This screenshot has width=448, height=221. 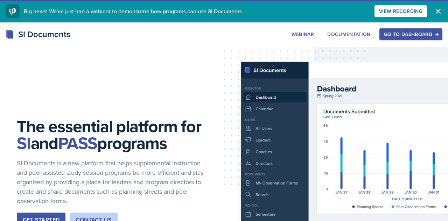 I want to click on button: Documentation, so click(x=349, y=34).